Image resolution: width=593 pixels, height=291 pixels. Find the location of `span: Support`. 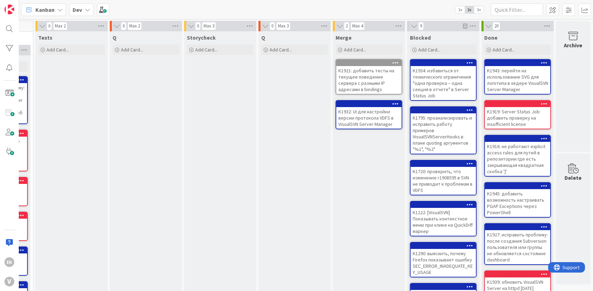

span: Support is located at coordinates (23, 5).